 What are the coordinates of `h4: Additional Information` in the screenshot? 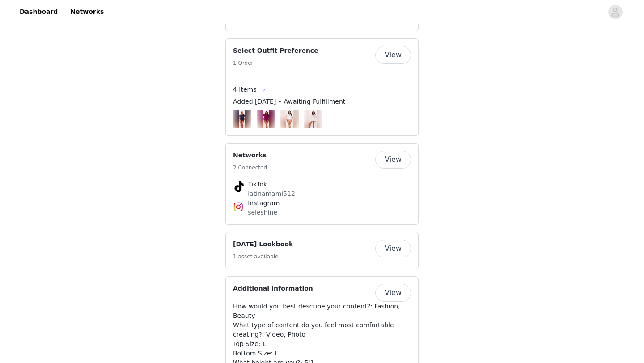 It's located at (273, 288).